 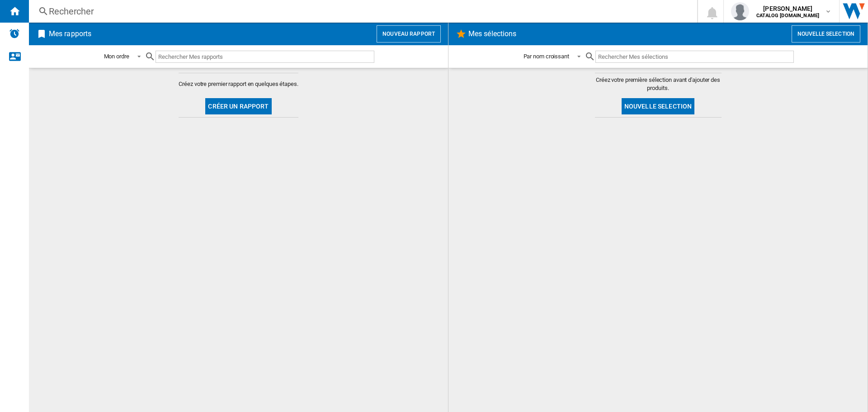 I want to click on span: Créez votre premier rapport en quelques étapes., so click(x=238, y=84).